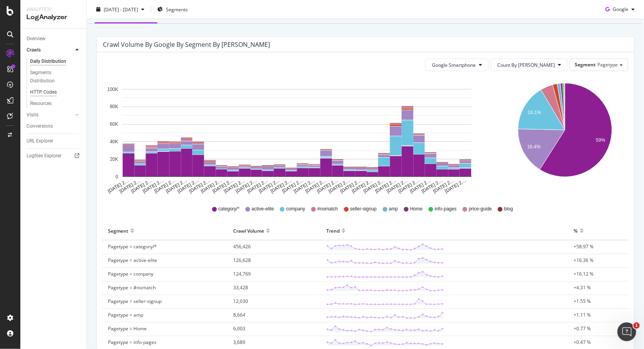  What do you see at coordinates (53, 141) in the screenshot?
I see `a: URL Explorer` at bounding box center [53, 141].